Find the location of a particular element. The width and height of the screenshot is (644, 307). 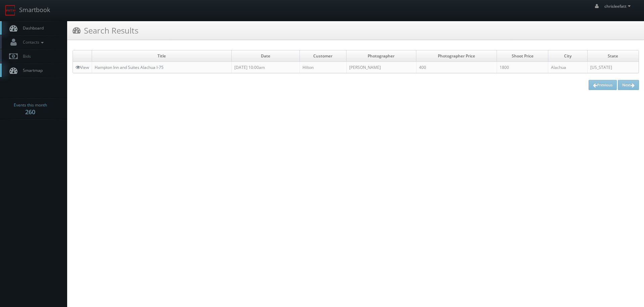

h3: Search Results is located at coordinates (105, 30).